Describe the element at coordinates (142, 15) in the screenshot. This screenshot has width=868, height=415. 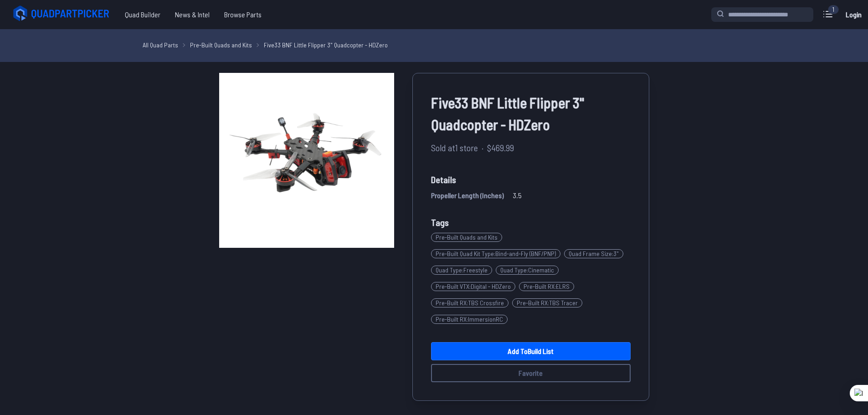
I see `span: Quad Builder` at that location.